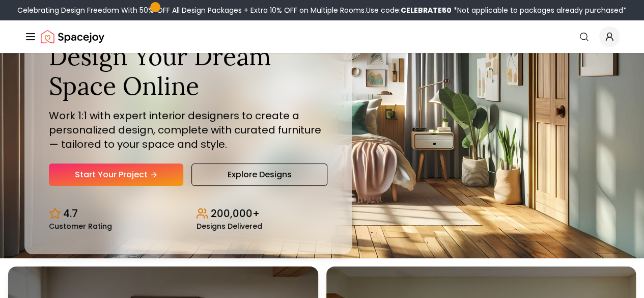 This screenshot has height=298, width=644. Describe the element at coordinates (426, 10) in the screenshot. I see `b: CELEBRATE50` at that location.